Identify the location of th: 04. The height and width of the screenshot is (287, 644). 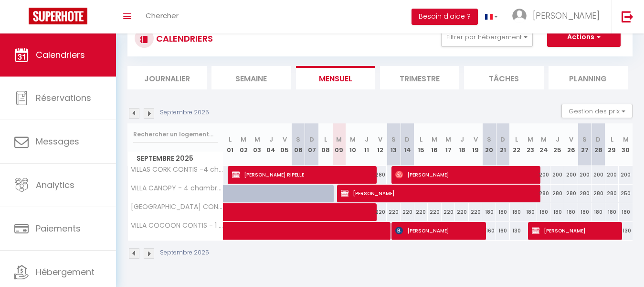
(271, 145).